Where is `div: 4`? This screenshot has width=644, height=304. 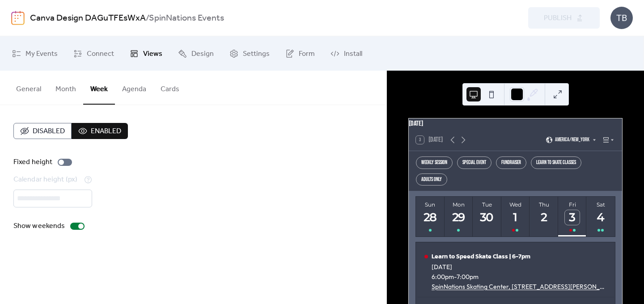
div: 4 is located at coordinates (601, 217).